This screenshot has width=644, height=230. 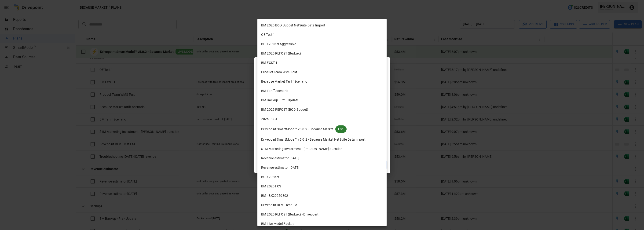 I want to click on span: Because Market Tariff Scenario, so click(x=284, y=81).